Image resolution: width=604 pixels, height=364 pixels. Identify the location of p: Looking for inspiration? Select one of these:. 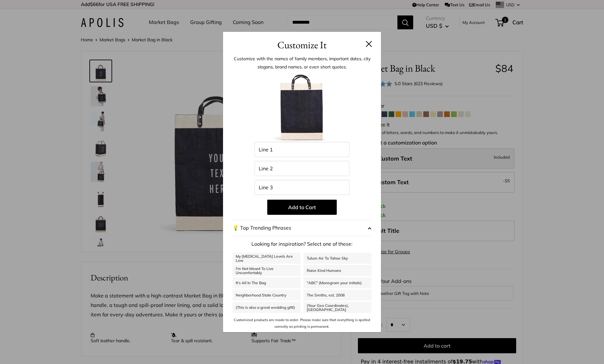
(302, 244).